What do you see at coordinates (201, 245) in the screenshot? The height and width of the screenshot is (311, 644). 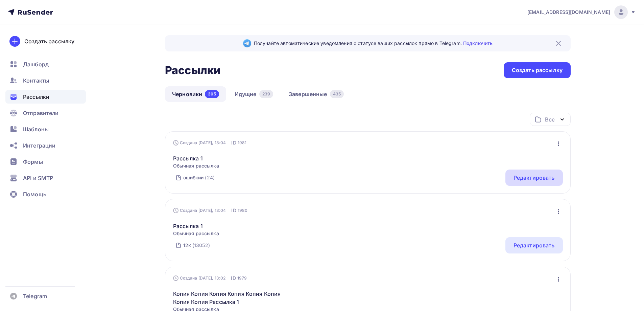 I see `div: (13052)` at bounding box center [201, 245].